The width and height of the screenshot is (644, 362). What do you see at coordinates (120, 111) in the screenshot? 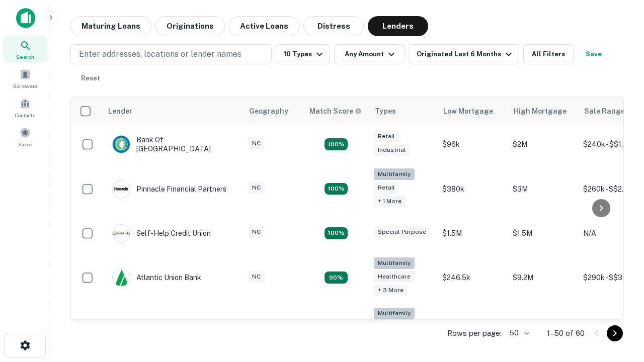
I see `div: Lender` at bounding box center [120, 111].